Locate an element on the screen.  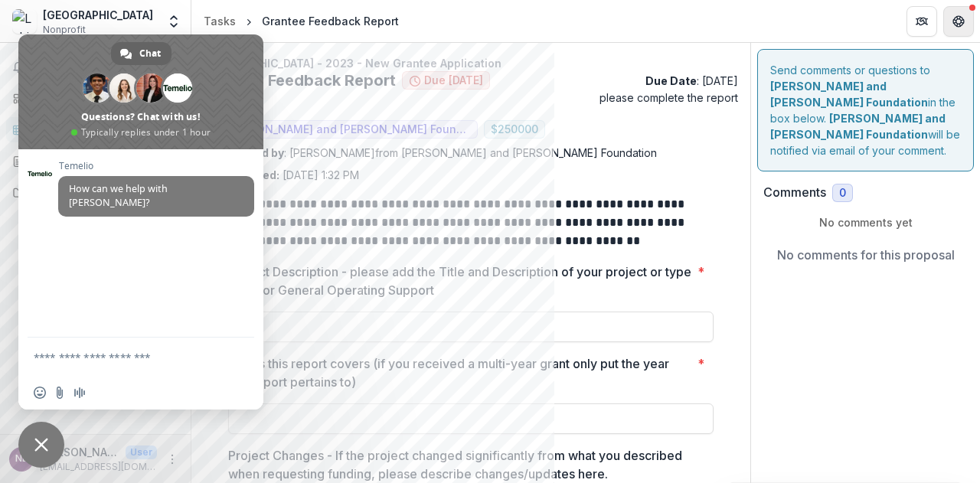
p: Year/s this report covers (if you received a multi-year grant only put the year this report perta... is located at coordinates (459, 372).